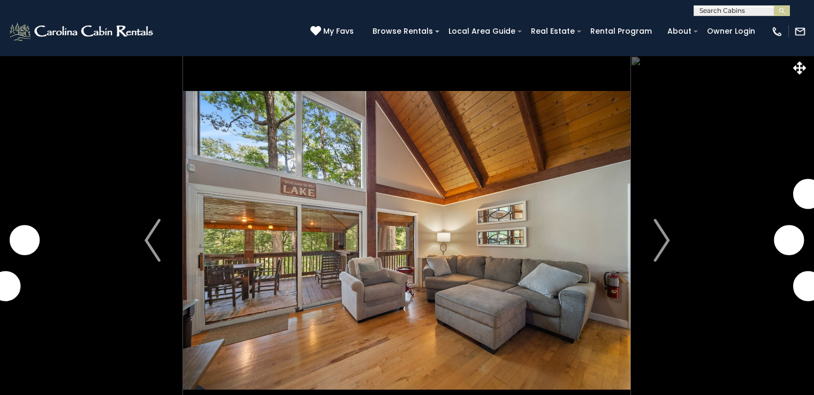 This screenshot has width=814, height=395. I want to click on a: My Favs, so click(333, 32).